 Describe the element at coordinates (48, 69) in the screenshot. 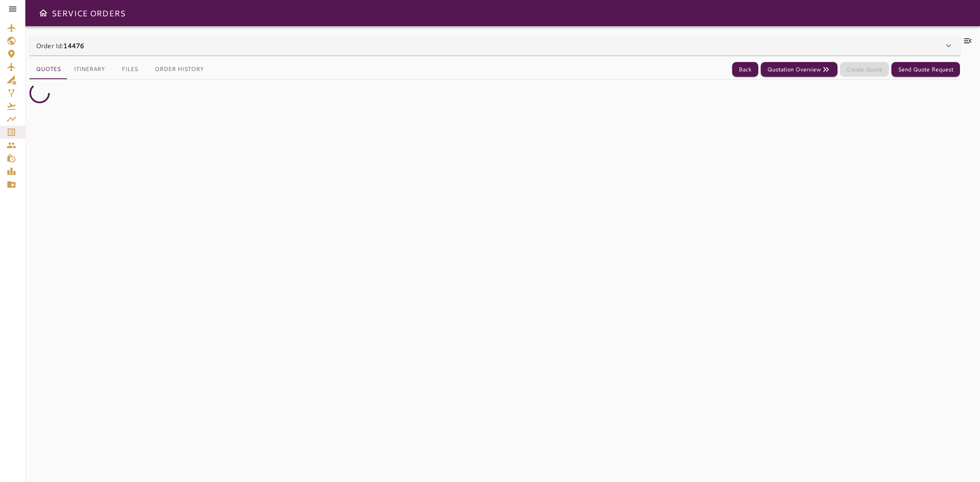

I see `button: Quotes` at that location.